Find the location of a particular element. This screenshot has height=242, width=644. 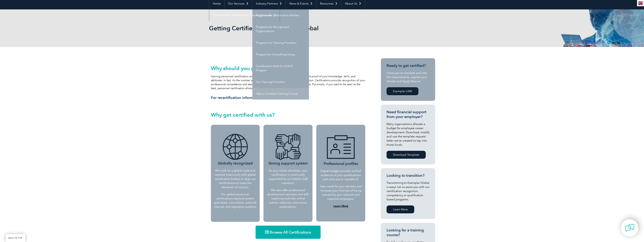

h3: For recertification information, is located at coordinates (288, 98).